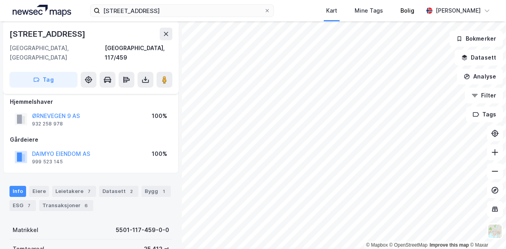 The width and height of the screenshot is (506, 249). What do you see at coordinates (42, 11) in the screenshot?
I see `img: logo.a4113a55bc3d86da70a041830d287a7e.svg` at bounding box center [42, 11].